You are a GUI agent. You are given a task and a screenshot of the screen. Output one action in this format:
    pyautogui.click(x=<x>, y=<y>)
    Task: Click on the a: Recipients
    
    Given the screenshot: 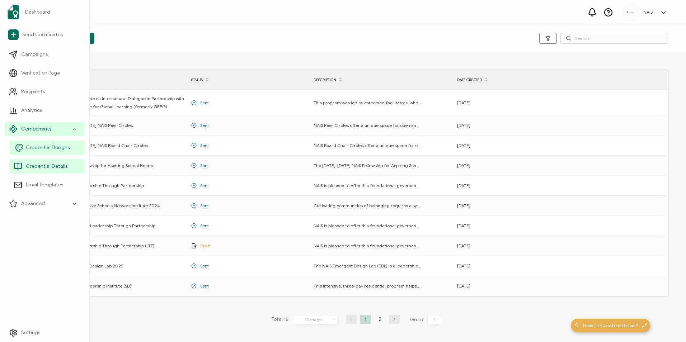 What is the action you would take?
    pyautogui.click(x=44, y=92)
    